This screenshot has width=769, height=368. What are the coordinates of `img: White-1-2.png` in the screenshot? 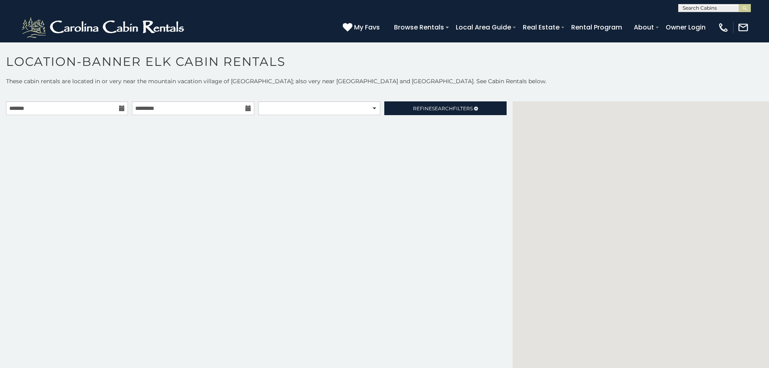 It's located at (104, 27).